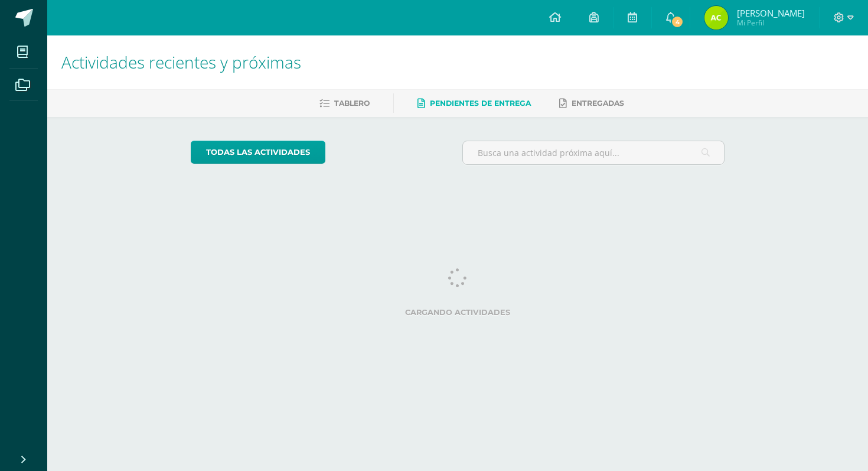 The width and height of the screenshot is (868, 471). Describe the element at coordinates (598, 103) in the screenshot. I see `span: Entregadas` at that location.